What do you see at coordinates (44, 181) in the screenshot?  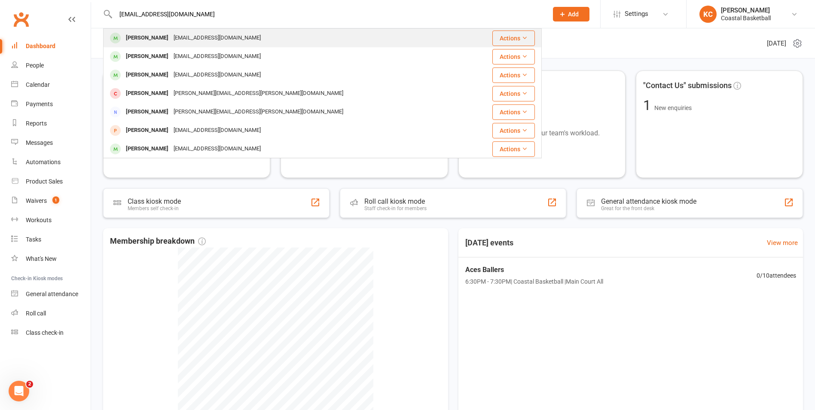 I see `div: Product Sales` at bounding box center [44, 181].